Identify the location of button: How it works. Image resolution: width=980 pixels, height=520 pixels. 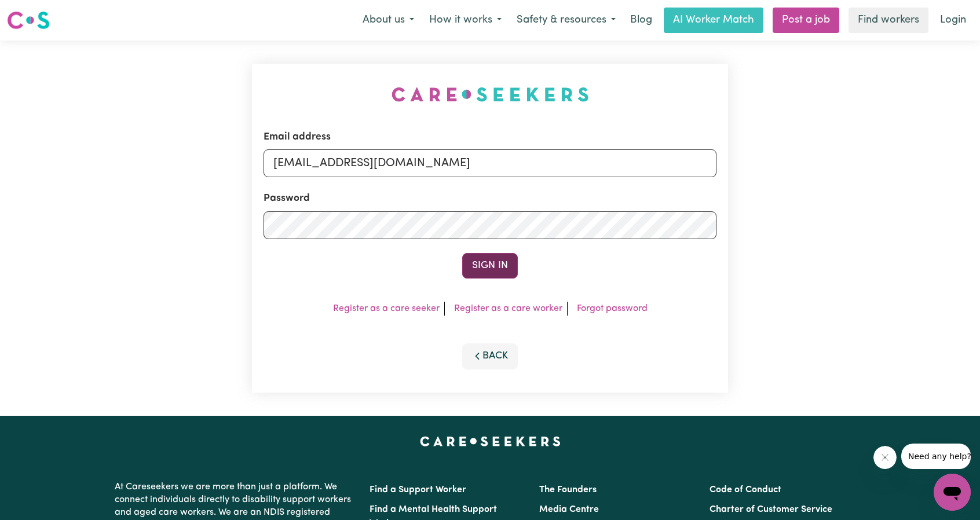
(465, 20).